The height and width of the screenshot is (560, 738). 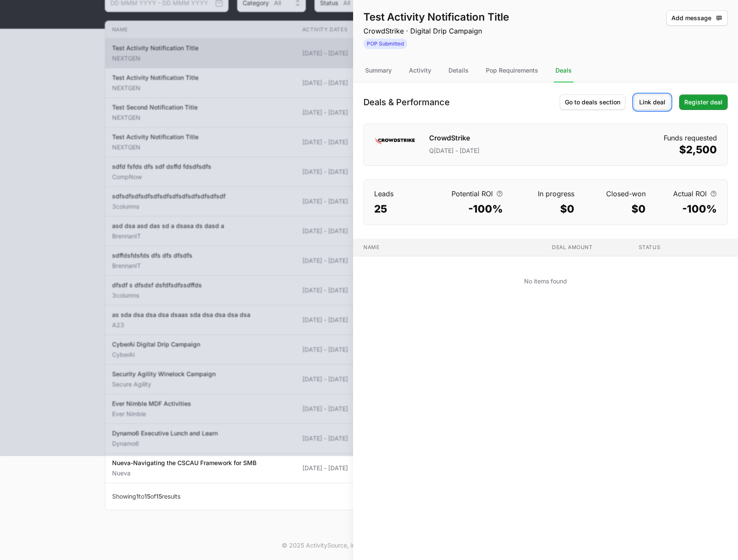 What do you see at coordinates (379, 71) in the screenshot?
I see `div: Summary` at bounding box center [379, 71].